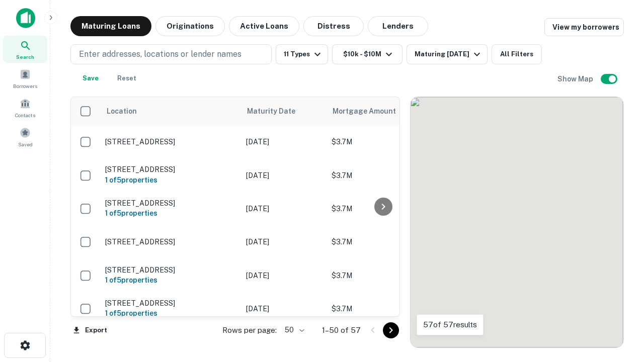 The image size is (644, 362). I want to click on p: Rows per page:, so click(249, 331).